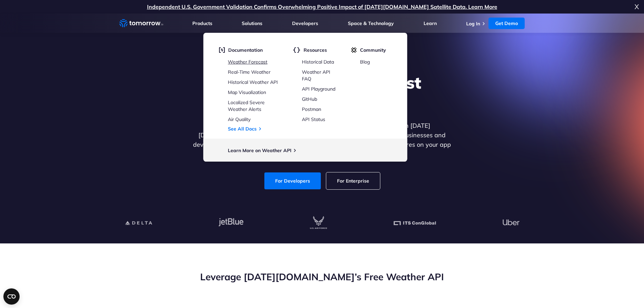 The image size is (644, 308). Describe the element at coordinates (309, 99) in the screenshot. I see `a: GitHub` at that location.